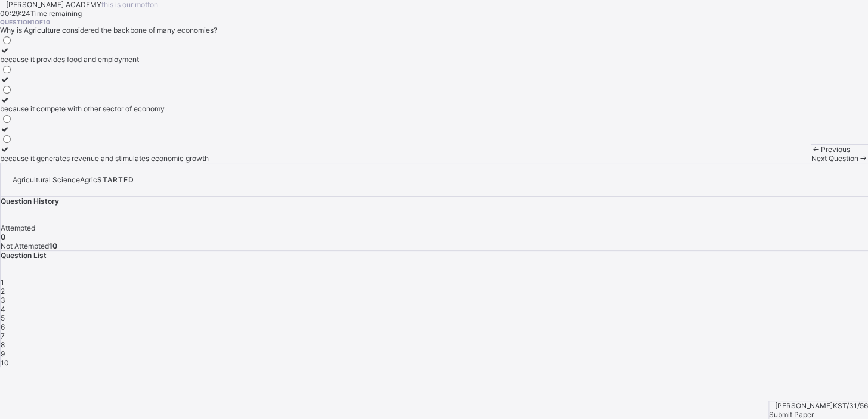  I want to click on b: 0, so click(3, 237).